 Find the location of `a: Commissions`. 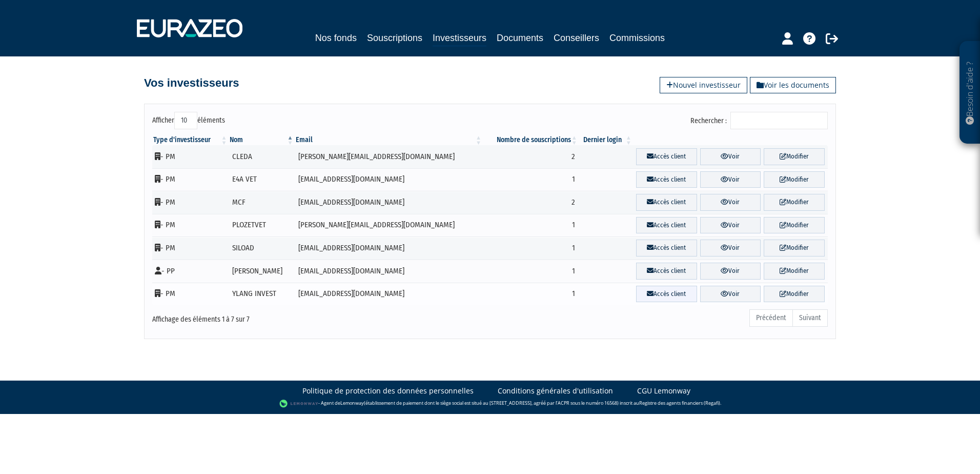

a: Commissions is located at coordinates (637, 38).